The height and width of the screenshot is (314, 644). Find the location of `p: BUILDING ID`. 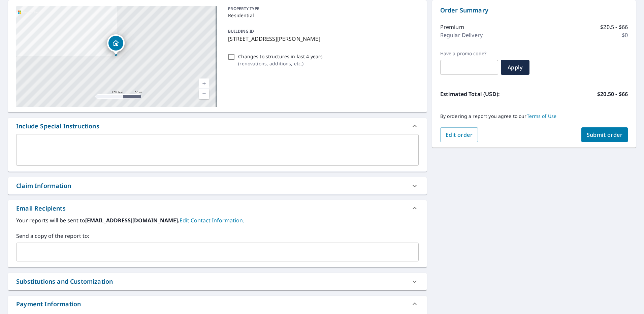

p: BUILDING ID is located at coordinates (241, 31).